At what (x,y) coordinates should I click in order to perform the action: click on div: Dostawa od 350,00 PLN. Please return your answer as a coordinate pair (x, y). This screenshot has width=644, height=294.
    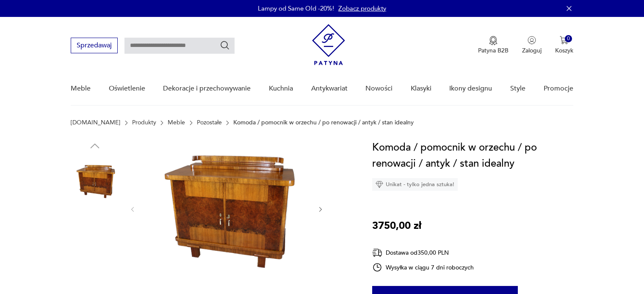
    Looking at the image, I should click on (423, 253).